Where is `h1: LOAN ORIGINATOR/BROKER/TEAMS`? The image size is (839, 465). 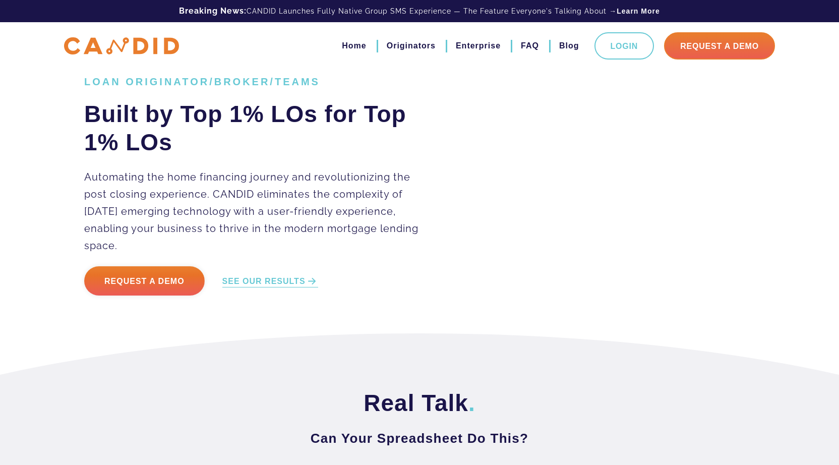 h1: LOAN ORIGINATOR/BROKER/TEAMS is located at coordinates (259, 82).